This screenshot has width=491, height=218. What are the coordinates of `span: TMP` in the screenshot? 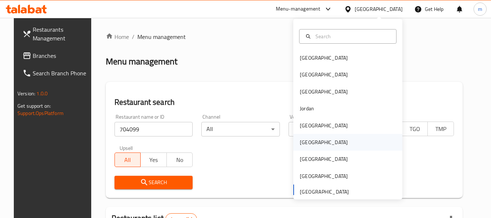 It's located at (441, 129).